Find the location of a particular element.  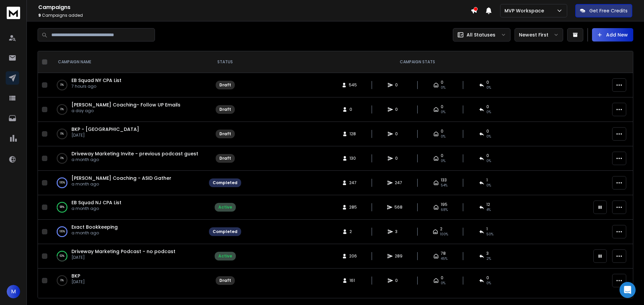

span: 4 % is located at coordinates (489, 210).